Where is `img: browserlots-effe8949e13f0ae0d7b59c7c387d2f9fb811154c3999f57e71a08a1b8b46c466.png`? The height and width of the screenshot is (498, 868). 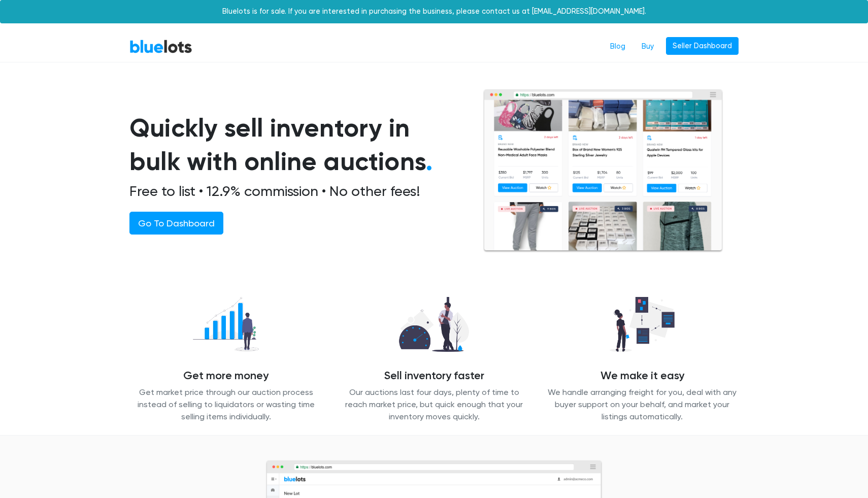
img: browserlots-effe8949e13f0ae0d7b59c7c387d2f9fb811154c3999f57e71a08a1b8b46c466.png is located at coordinates (603, 171).